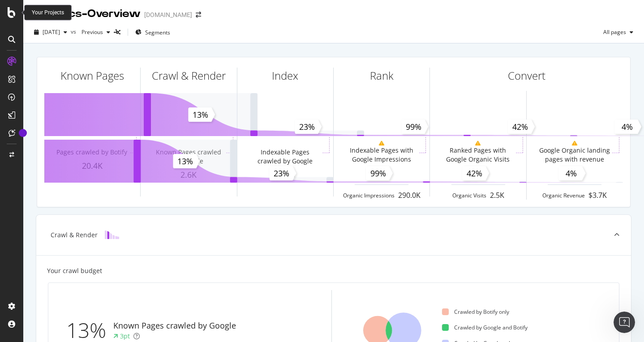 The image size is (644, 342). Describe the element at coordinates (382, 76) in the screenshot. I see `div: Rank` at that location.